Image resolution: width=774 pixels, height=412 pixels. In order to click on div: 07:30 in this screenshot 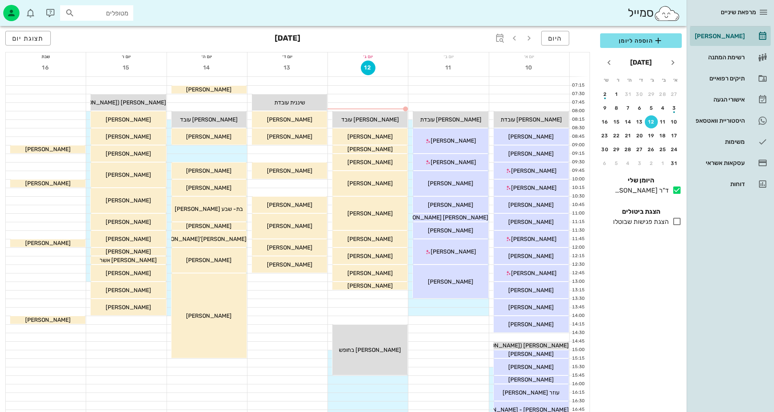, I will do `click(578, 94)`.